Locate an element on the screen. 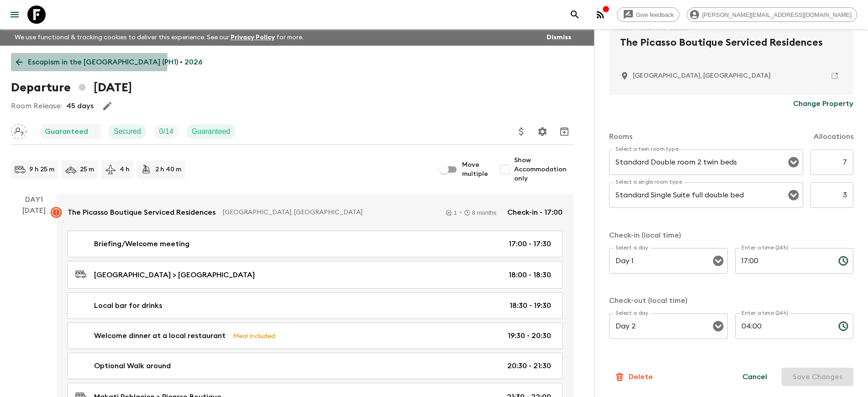 The image size is (868, 397). a: Optional Walk around20:30 - 21:30 is located at coordinates (315, 366).